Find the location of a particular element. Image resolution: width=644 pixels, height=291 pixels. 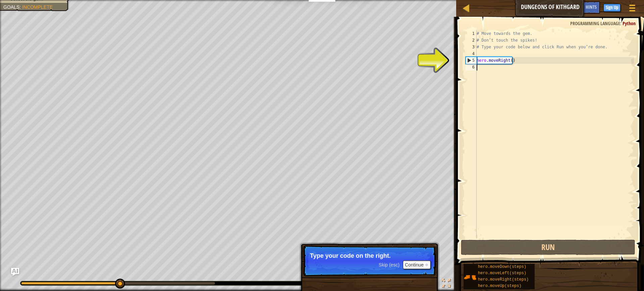

span: hero.moveLeft(steps) is located at coordinates (502, 273).